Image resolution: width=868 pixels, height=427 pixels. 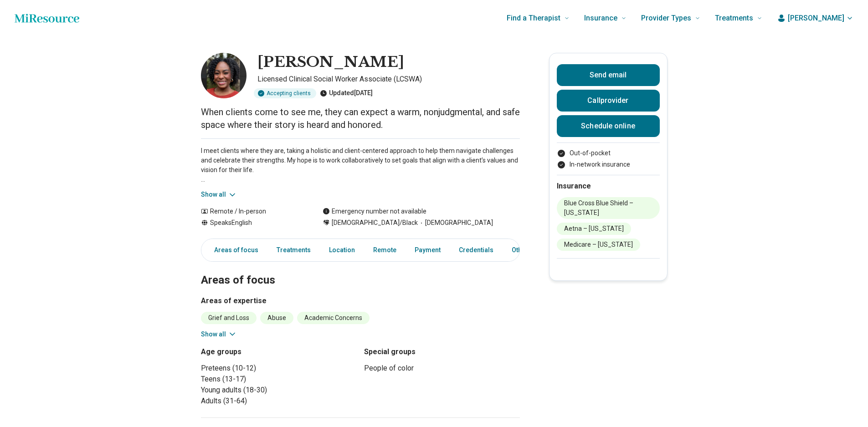 What do you see at coordinates (252, 223) in the screenshot?
I see `div: Speaks English` at bounding box center [252, 223].